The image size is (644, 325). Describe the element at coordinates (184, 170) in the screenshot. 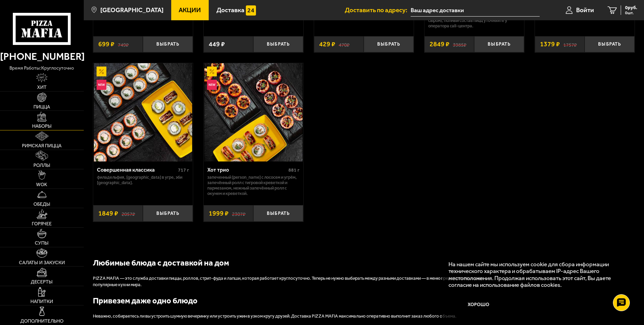

I see `span: 717 г` at that location.